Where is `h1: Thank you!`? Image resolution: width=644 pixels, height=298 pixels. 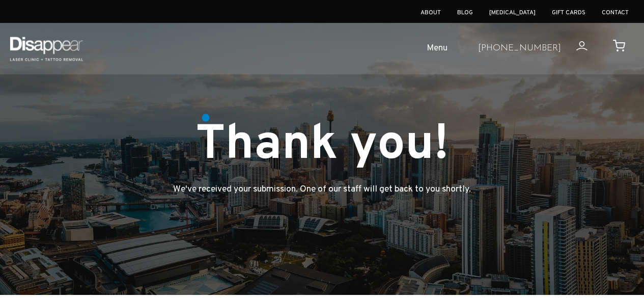 h1: Thank you! is located at coordinates (322, 146).